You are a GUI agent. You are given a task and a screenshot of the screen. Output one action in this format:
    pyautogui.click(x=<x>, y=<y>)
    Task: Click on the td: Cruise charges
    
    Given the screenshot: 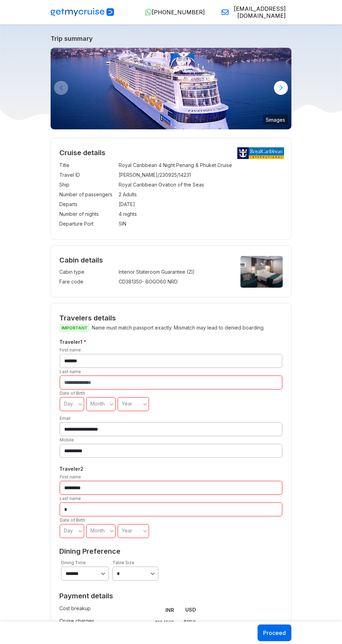 What is the action you would take?
    pyautogui.click(x=102, y=623)
    